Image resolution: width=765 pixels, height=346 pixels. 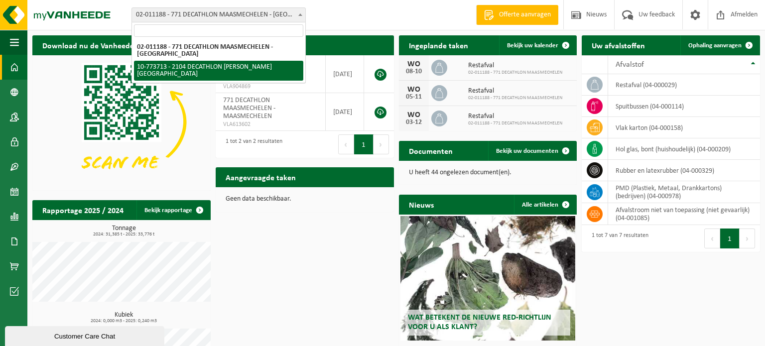 I want to click on a: Alle artikelen, so click(x=545, y=205).